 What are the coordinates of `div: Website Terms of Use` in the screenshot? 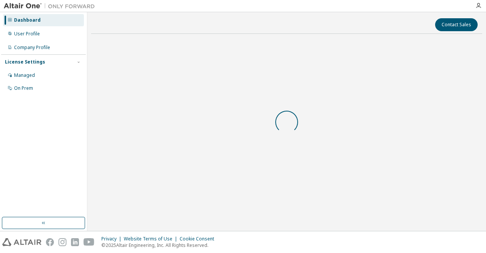 It's located at (152, 239).